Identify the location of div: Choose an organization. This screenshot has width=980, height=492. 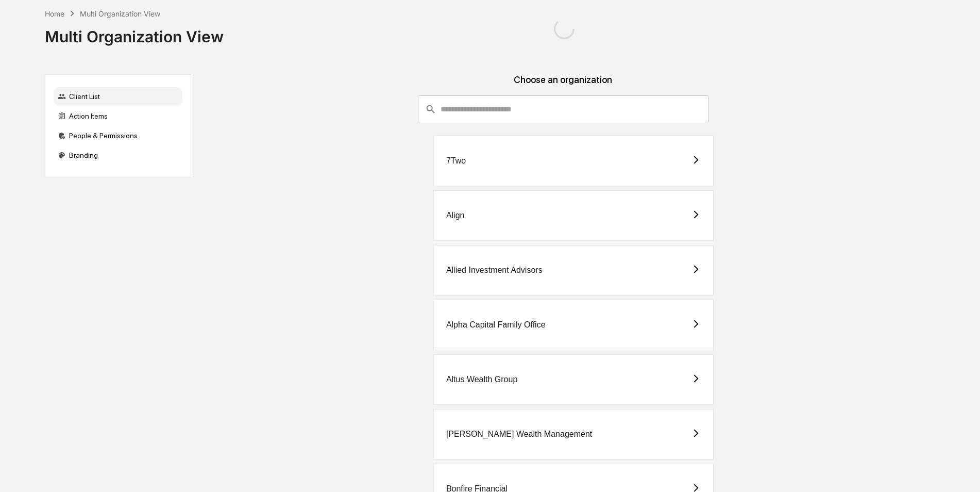
(563, 84).